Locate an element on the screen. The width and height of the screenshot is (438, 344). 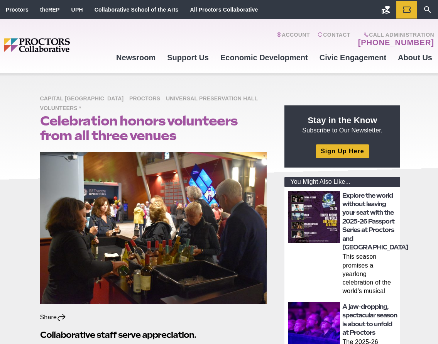
span: Call Administration is located at coordinates (395, 35).